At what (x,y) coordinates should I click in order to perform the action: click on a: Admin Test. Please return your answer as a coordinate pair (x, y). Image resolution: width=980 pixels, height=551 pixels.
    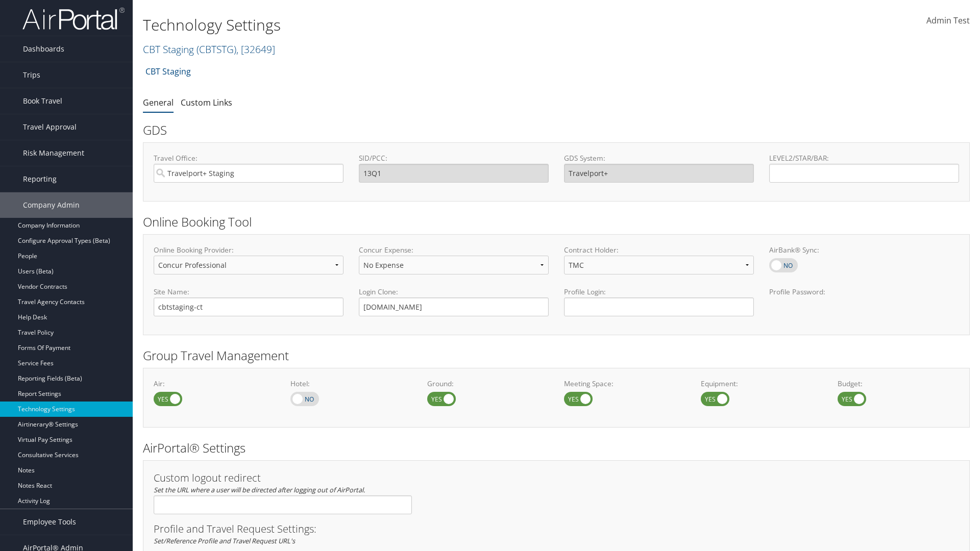
    Looking at the image, I should click on (948, 21).